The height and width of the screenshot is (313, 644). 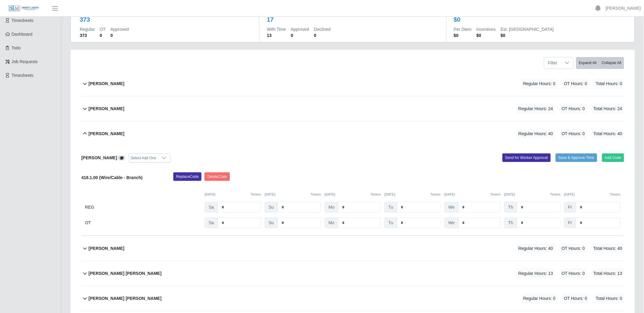 What do you see at coordinates (608, 273) in the screenshot?
I see `span: Total Hours: 13` at bounding box center [608, 273].